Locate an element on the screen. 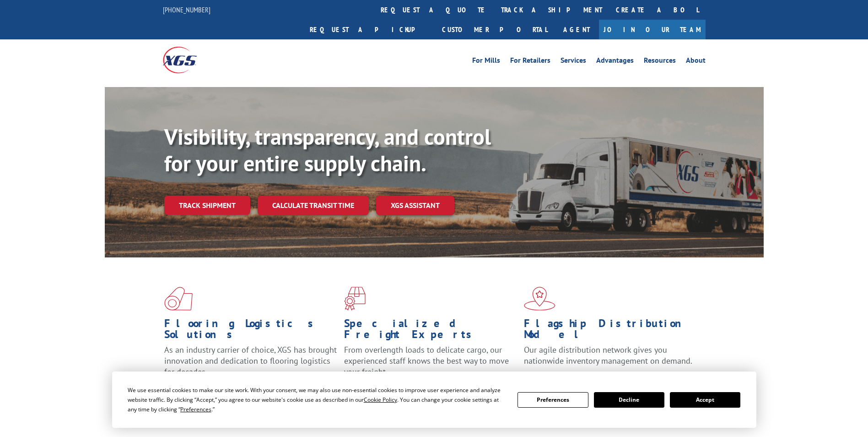  span: Our agile distribution network gives you nationwide inventory management on demand. is located at coordinates (608, 355).